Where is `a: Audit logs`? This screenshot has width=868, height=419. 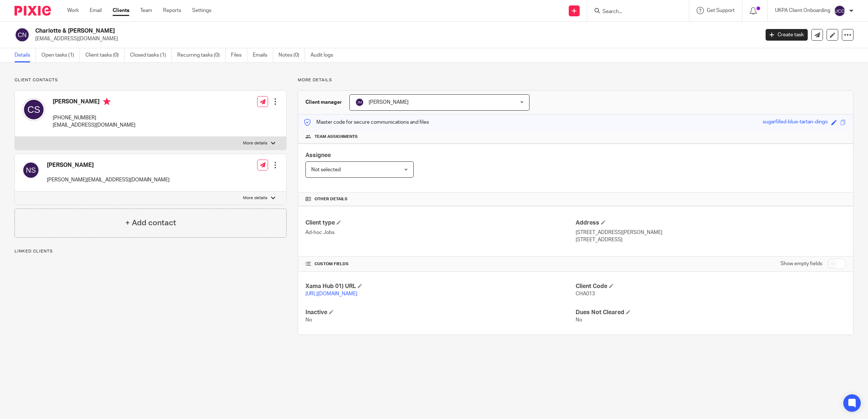
a: Audit logs is located at coordinates (324, 55).